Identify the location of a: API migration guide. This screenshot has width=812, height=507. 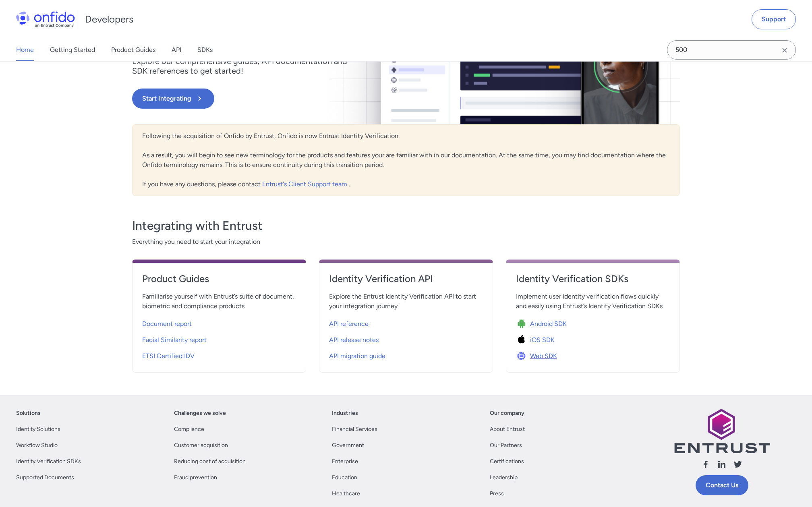
(406, 355).